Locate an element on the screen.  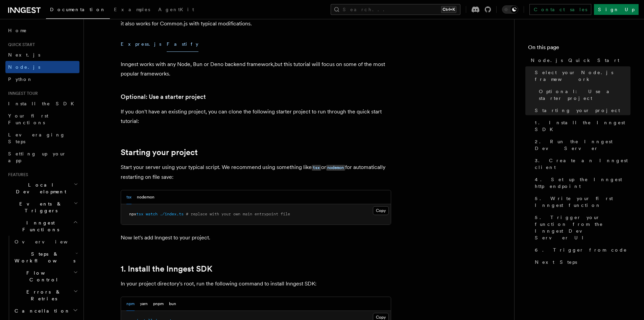
code: tsx is located at coordinates (317, 168).